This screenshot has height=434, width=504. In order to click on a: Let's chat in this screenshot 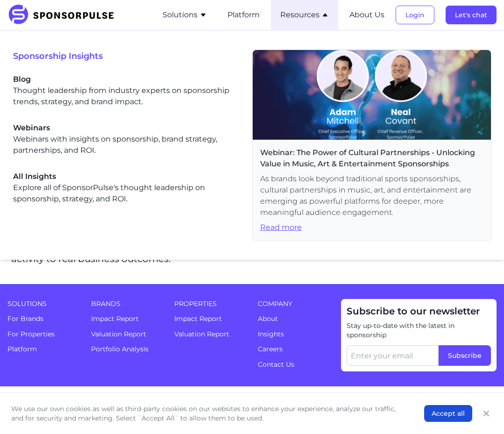, I will do `click(471, 15)`.